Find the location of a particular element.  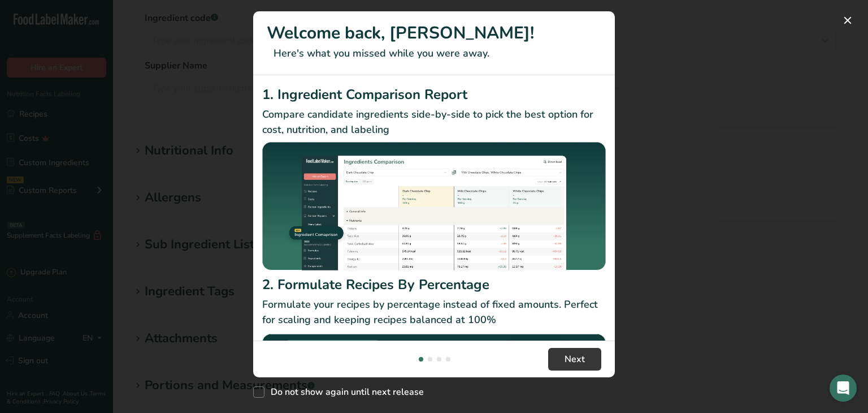

button: Next is located at coordinates (575, 359).